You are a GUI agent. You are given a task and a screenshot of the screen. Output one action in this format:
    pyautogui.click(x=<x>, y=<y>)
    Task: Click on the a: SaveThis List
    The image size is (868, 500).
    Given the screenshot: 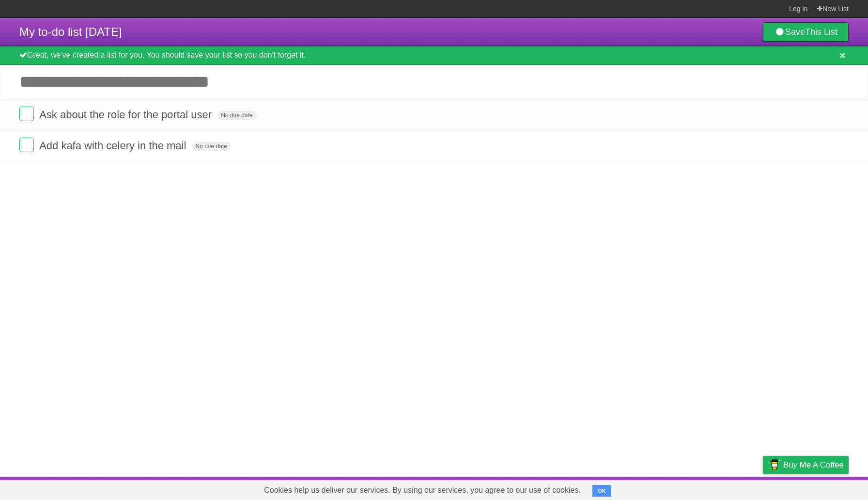 What is the action you would take?
    pyautogui.click(x=806, y=32)
    